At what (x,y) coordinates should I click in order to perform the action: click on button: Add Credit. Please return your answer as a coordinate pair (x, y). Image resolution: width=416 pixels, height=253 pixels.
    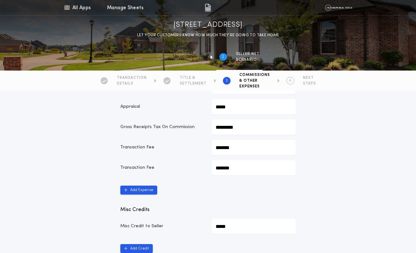
    Looking at the image, I should click on (136, 248).